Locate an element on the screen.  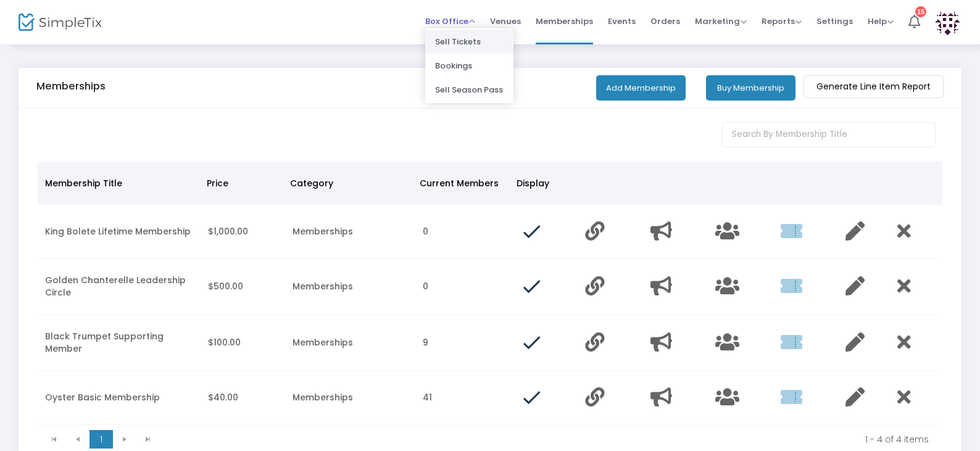
span: Venues is located at coordinates (505, 21).